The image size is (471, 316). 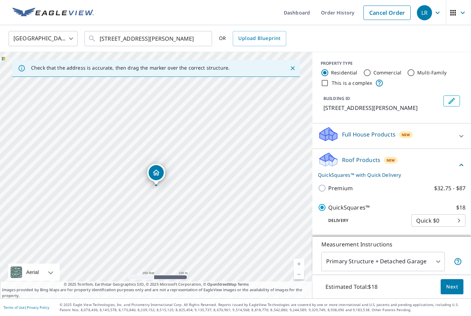 What do you see at coordinates (392, 165) in the screenshot?
I see `div: Roof ProductsNewQuickSquares™ with Quick Delivery` at bounding box center [392, 165].